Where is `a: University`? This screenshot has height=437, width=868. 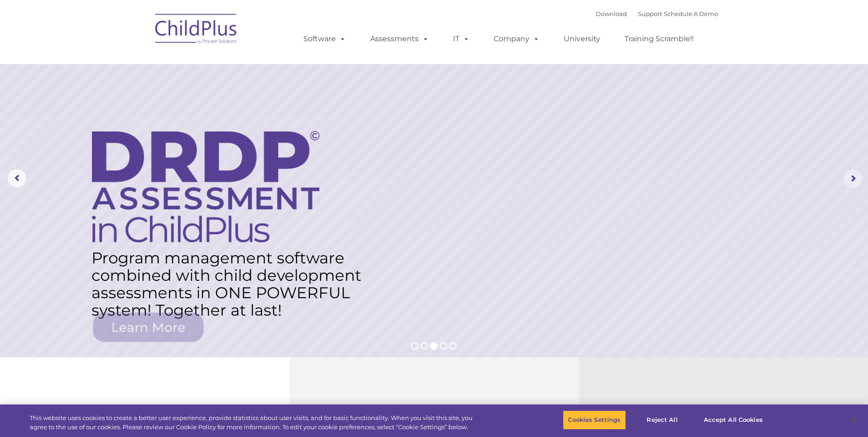
a: University is located at coordinates (582, 39).